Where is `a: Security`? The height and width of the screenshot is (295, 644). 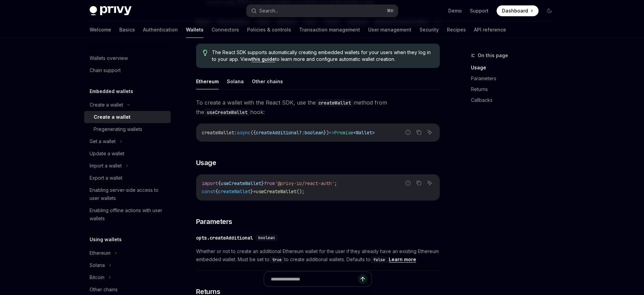 a: Security is located at coordinates (429, 30).